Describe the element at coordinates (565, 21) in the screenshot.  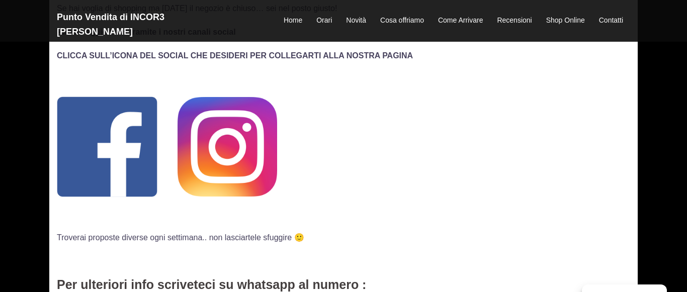
I see `a: Shop Online` at that location.